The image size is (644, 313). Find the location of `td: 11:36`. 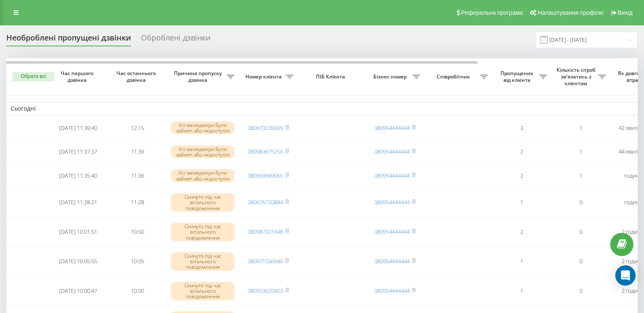

td: 11:36 is located at coordinates (137, 176).